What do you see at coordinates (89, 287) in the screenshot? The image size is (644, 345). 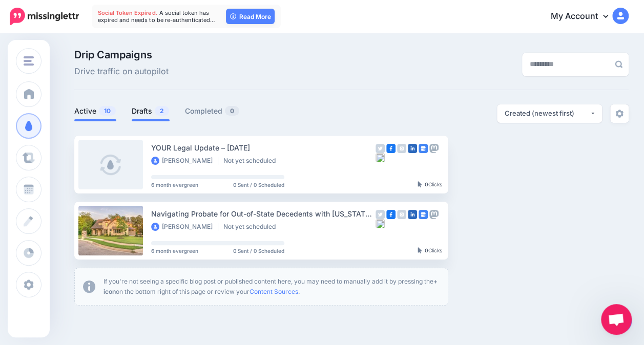 I see `img: info-circle-grey.png` at bounding box center [89, 287].